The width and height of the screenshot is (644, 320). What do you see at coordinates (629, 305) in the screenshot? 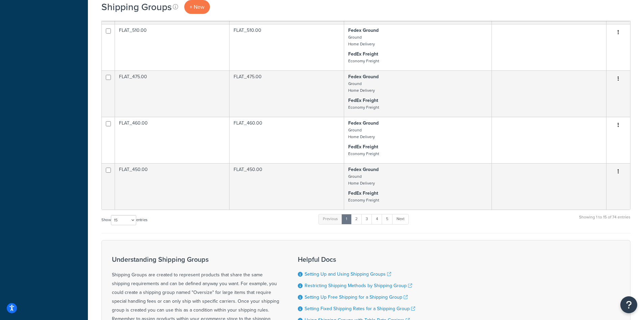
I see `button: Open Resource Center` at bounding box center [629, 305].